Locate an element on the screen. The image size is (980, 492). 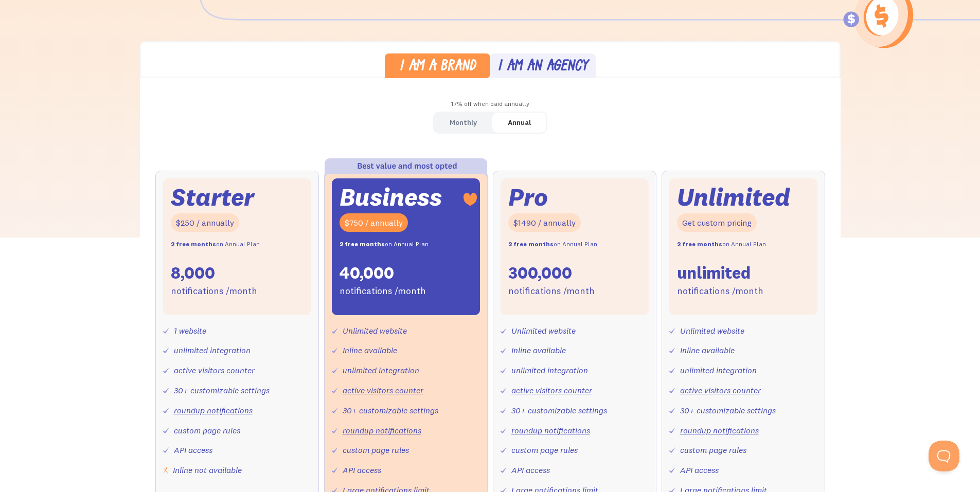
div: Business is located at coordinates (391, 197).